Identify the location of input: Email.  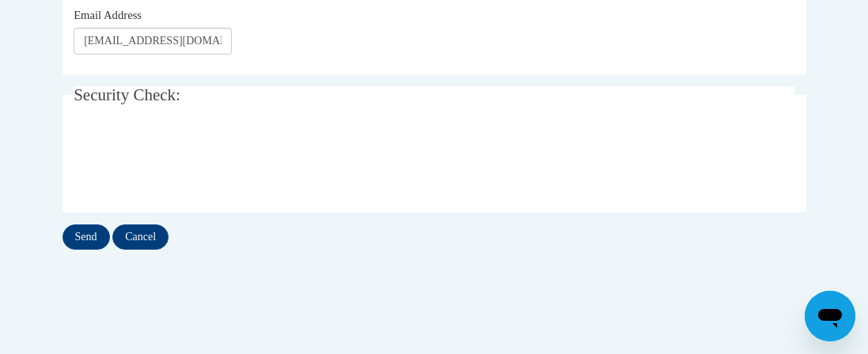
(153, 41).